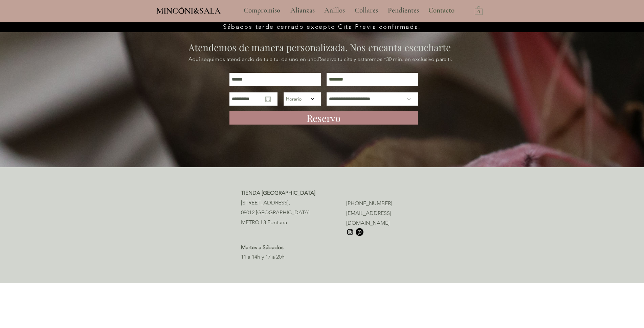 Image resolution: width=644 pixels, height=328 pixels. I want to click on nav: Sitio, so click(349, 10).